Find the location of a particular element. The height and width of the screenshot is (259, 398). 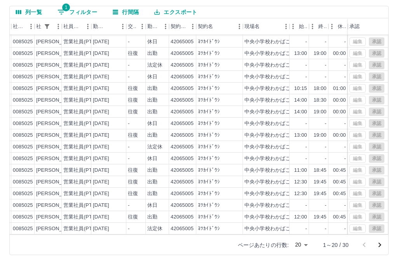

button: 列選択 is located at coordinates (29, 12).